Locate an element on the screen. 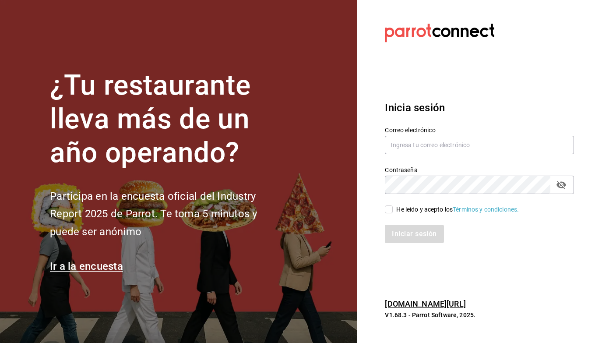 The width and height of the screenshot is (595, 343). input: Ingresa tu correo electrónico is located at coordinates (480, 145).